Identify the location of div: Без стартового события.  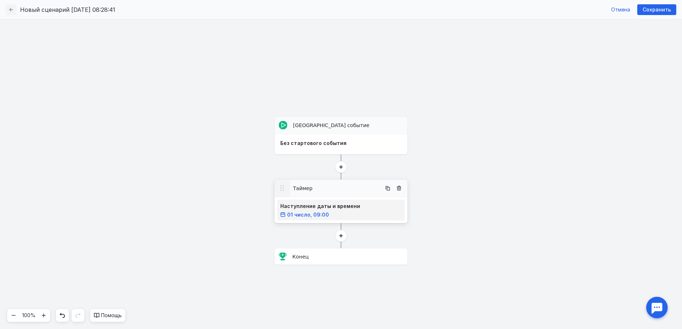
(341, 143).